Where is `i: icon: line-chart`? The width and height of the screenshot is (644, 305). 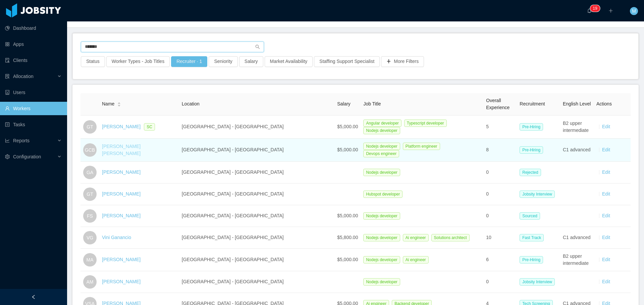 i: icon: line-chart is located at coordinates (8, 141).